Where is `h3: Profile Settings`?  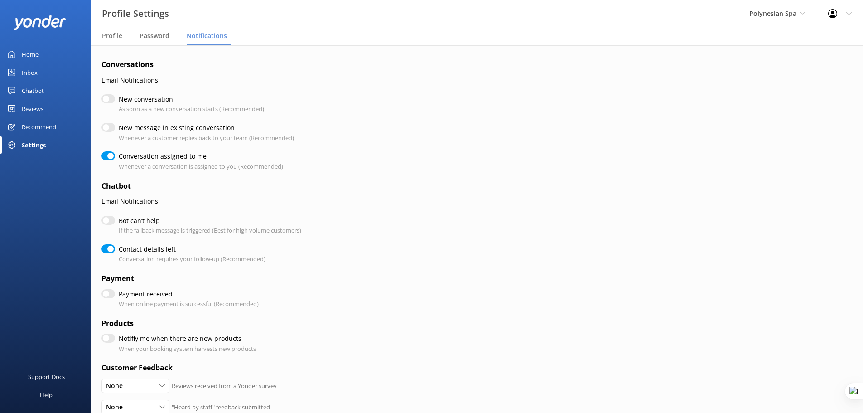 h3: Profile Settings is located at coordinates (135, 14).